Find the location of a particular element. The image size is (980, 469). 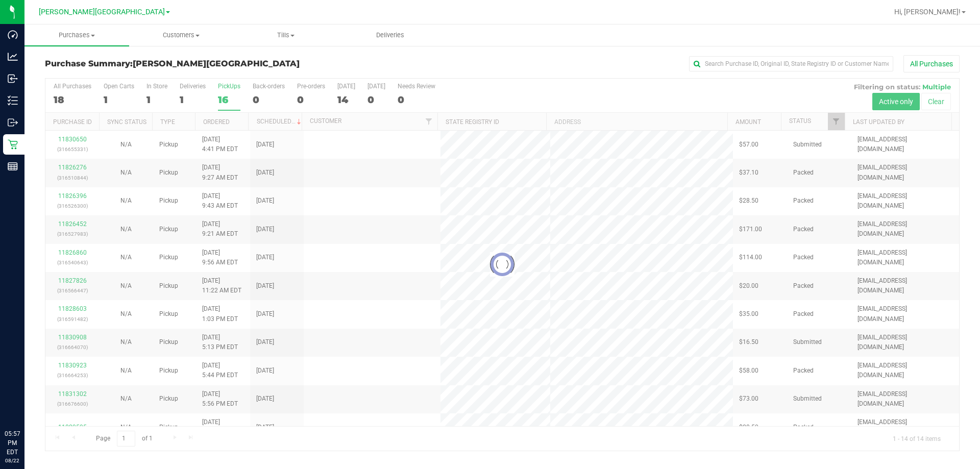

span: Tills is located at coordinates (286, 36).